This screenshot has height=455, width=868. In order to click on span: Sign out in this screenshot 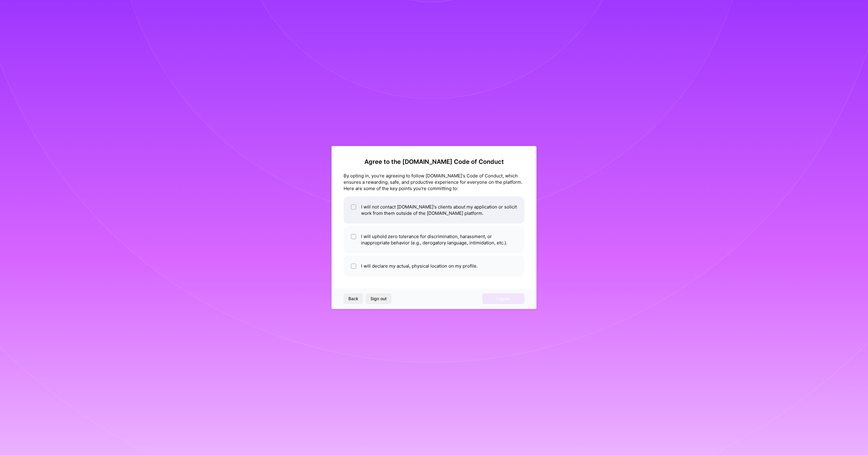, I will do `click(378, 298)`.